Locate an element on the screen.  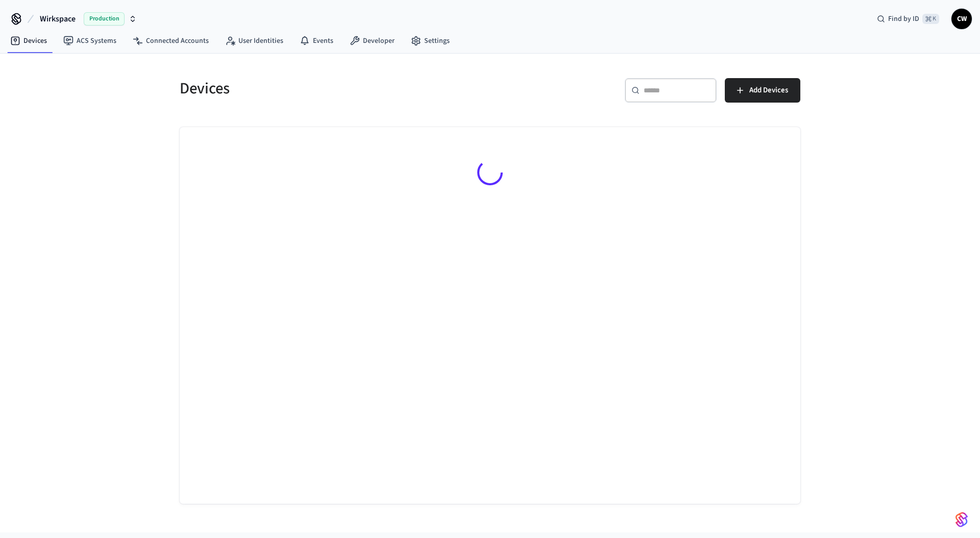
span: ⌘ K is located at coordinates (931, 19).